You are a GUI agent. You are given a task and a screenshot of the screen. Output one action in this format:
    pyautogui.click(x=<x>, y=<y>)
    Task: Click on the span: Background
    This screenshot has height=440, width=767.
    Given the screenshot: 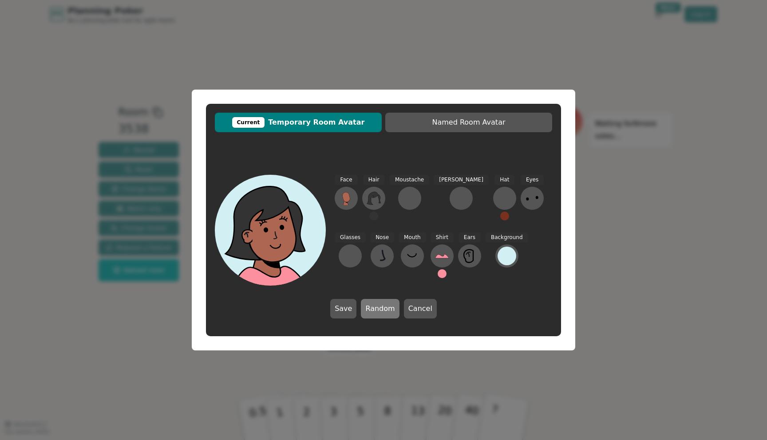 What is the action you would take?
    pyautogui.click(x=507, y=237)
    